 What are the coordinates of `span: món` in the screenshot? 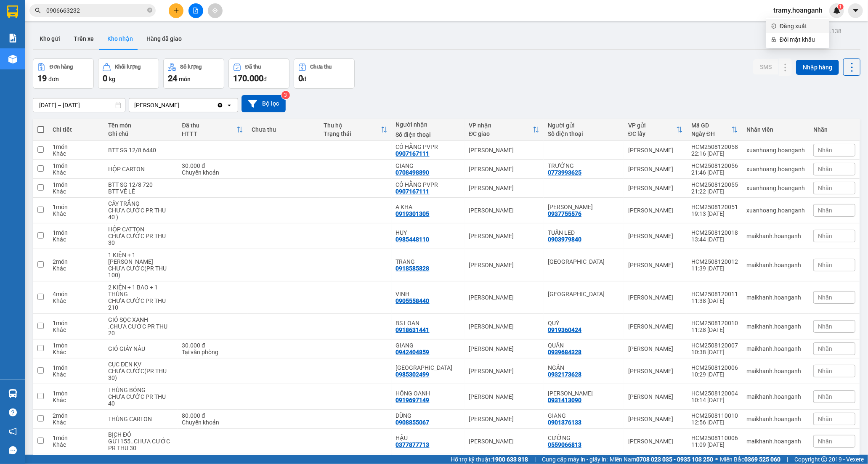 It's located at (185, 79).